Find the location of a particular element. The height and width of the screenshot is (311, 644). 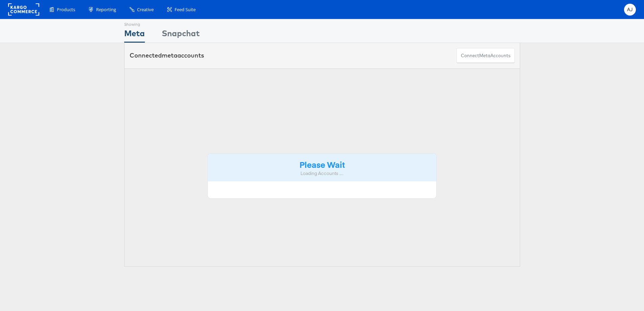

div: Snapchat is located at coordinates (181, 35).